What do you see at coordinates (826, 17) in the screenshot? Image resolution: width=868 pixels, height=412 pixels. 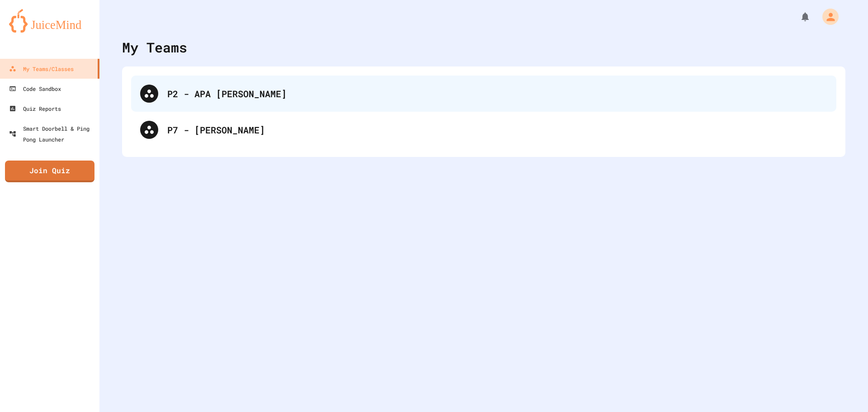 I see `div: My Account` at bounding box center [826, 17].